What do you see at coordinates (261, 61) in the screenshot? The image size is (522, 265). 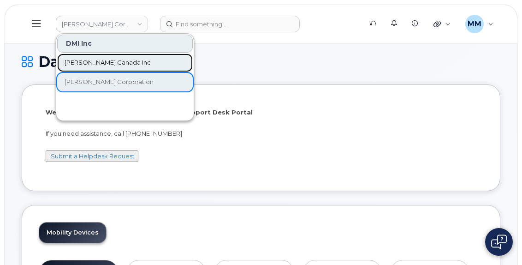 I see `h1: Dashboard` at bounding box center [261, 61].